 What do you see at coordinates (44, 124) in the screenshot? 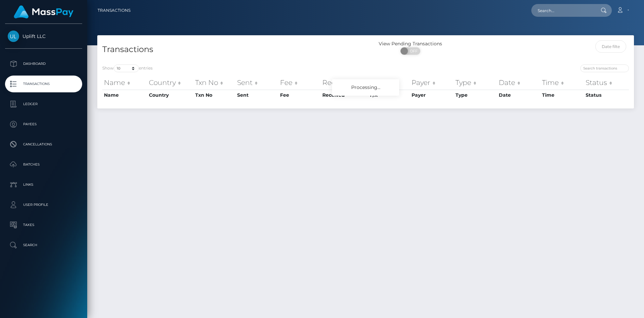
I see `a: Payees` at bounding box center [44, 124].